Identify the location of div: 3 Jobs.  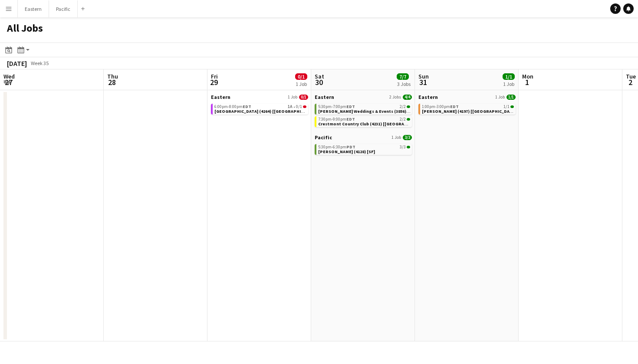
(404, 84).